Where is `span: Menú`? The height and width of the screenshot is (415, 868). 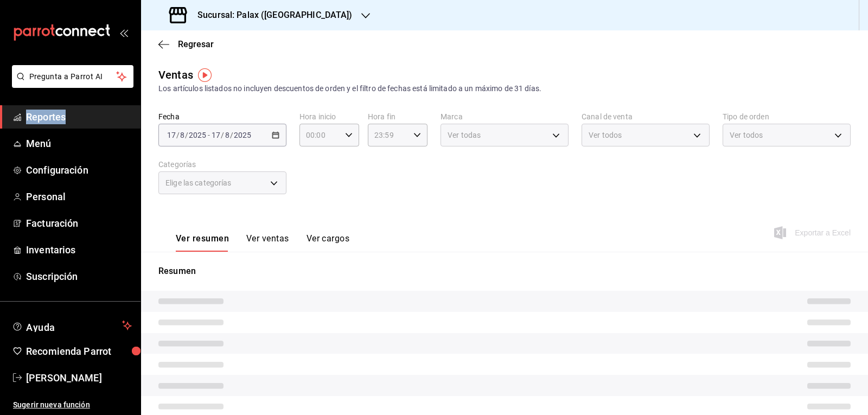 span: Menú is located at coordinates (79, 143).